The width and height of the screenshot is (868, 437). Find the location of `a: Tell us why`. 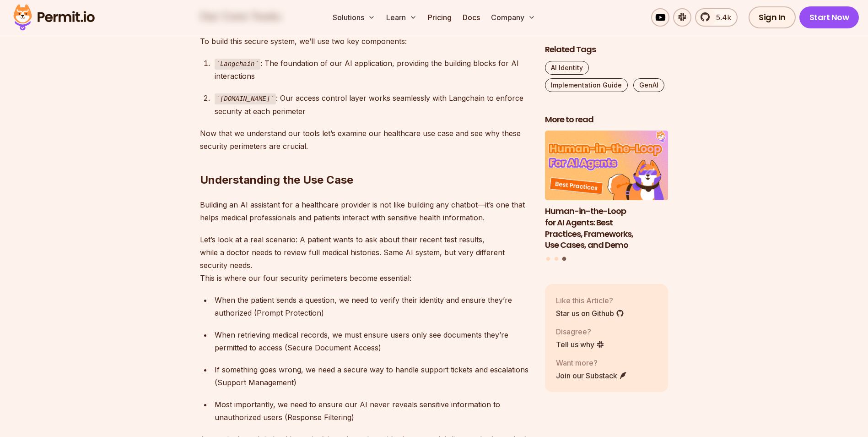

a: Tell us why is located at coordinates (581, 344).